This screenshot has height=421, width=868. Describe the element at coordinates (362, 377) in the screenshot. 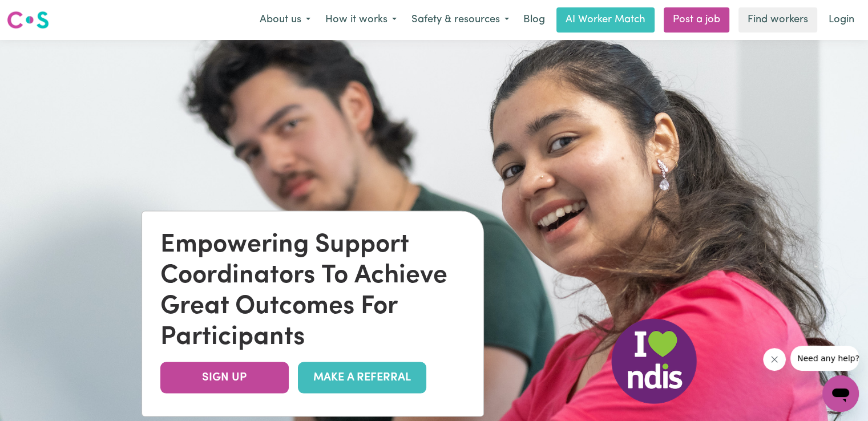

I see `a: MAKE A REFERRAL` at that location.